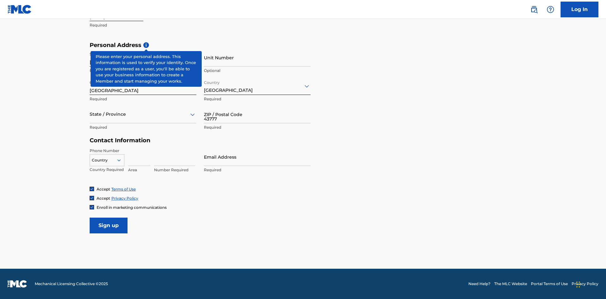 Image resolution: width=606 pixels, height=299 pixels. What do you see at coordinates (20, 9) in the screenshot?
I see `img: MLC Logo` at bounding box center [20, 9].